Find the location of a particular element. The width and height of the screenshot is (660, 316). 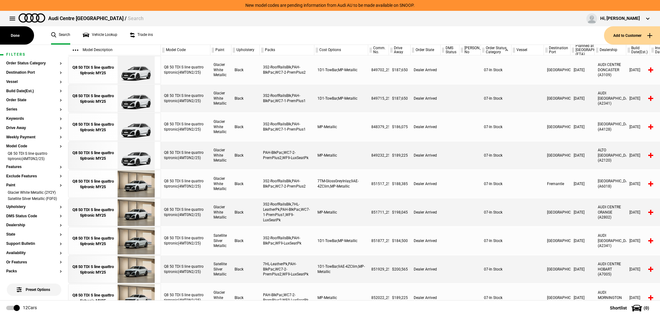

section: State is located at coordinates (34, 237).